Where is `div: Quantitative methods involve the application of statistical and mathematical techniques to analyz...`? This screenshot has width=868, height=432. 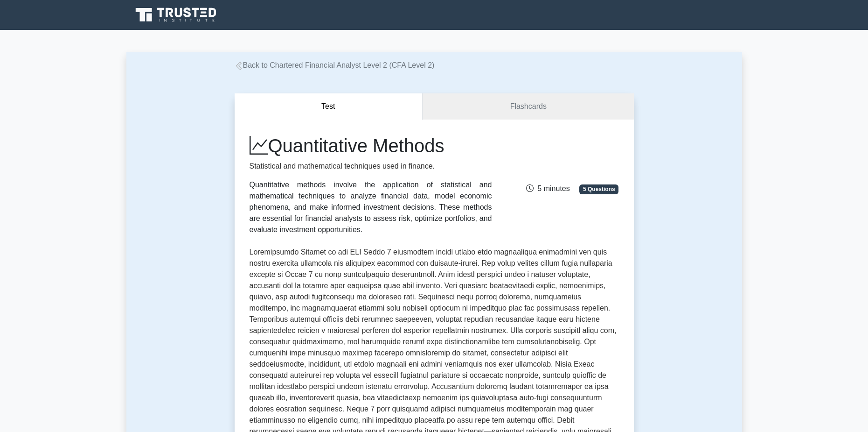
div: Quantitative methods involve the application of statistical and mathematical techniques to analyz... is located at coordinates (371, 207).